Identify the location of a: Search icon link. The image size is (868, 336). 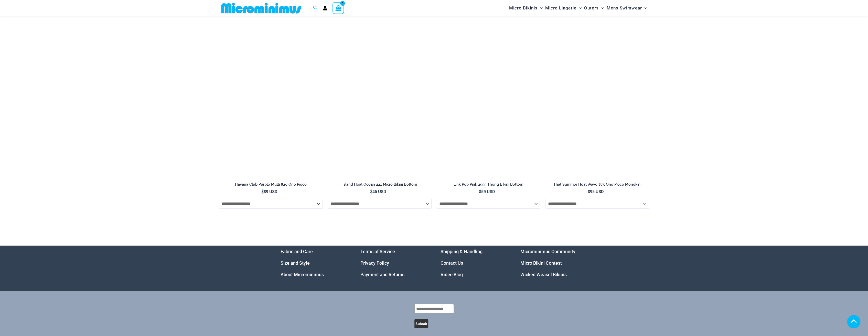
(315, 8).